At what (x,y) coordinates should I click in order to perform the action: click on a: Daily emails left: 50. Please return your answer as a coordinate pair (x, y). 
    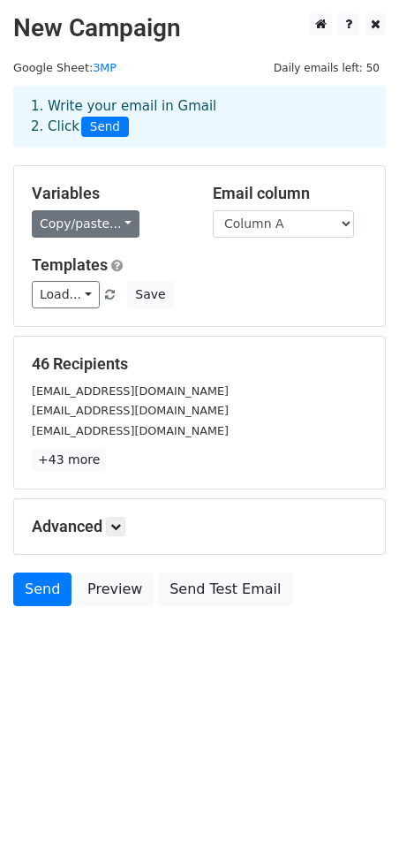
    Looking at the image, I should click on (327, 67).